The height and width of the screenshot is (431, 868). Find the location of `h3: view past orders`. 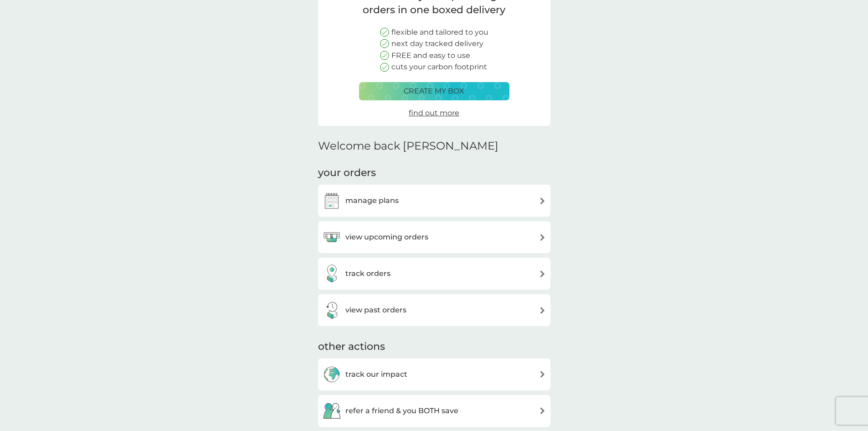

h3: view past orders is located at coordinates (375, 310).